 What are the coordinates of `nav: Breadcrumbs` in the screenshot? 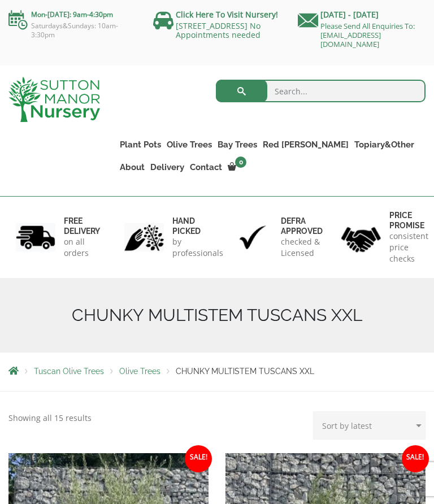 It's located at (217, 372).